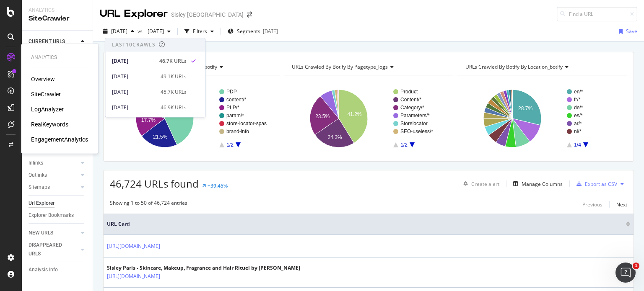 This screenshot has height=291, width=644. I want to click on div: EngagementAnalytics, so click(59, 140).